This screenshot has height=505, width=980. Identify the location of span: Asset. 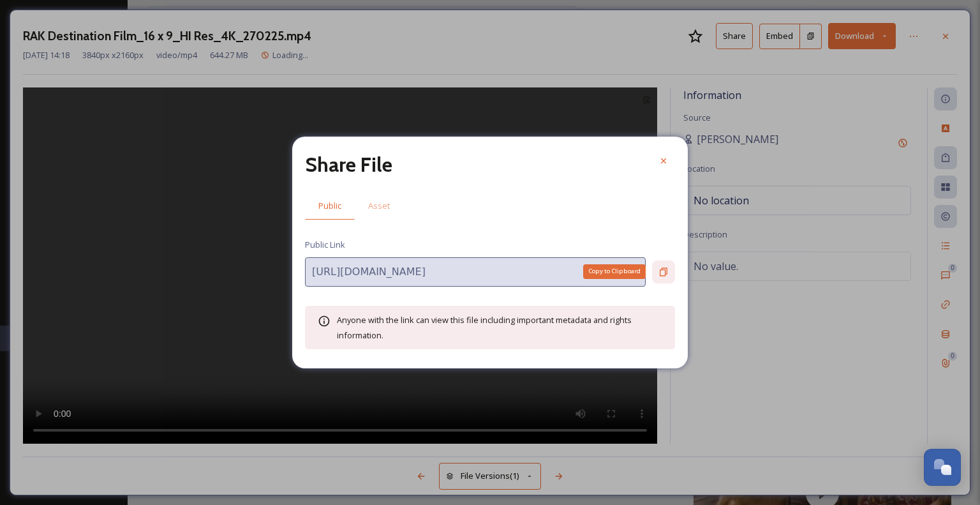
(379, 205).